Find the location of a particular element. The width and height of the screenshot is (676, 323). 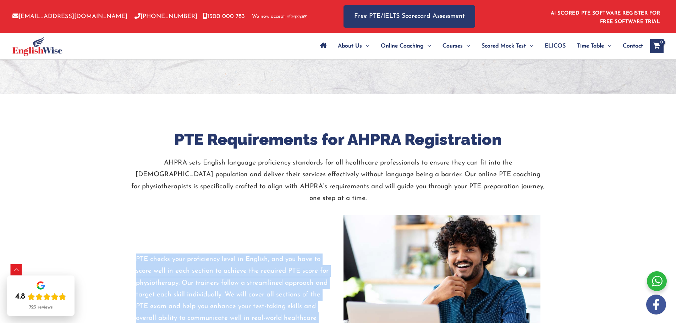

a: Contact is located at coordinates (630, 46).